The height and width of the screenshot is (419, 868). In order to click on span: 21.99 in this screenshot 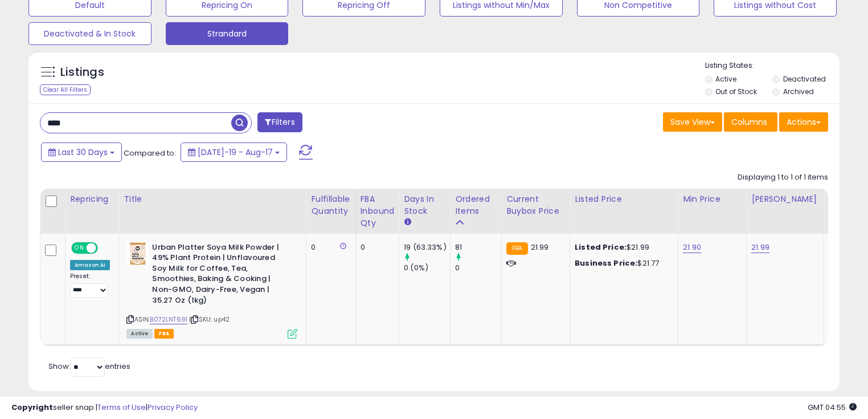, I will do `click(540, 247)`.